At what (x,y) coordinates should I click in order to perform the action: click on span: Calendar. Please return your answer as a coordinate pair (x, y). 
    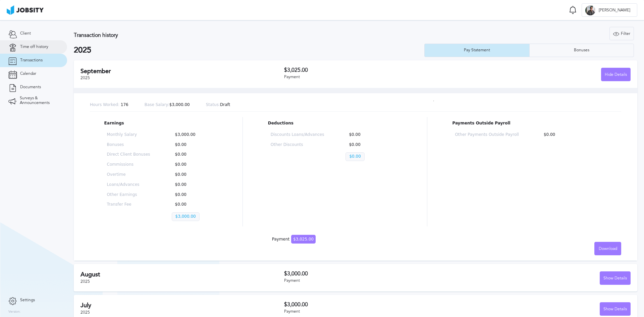
    Looking at the image, I should click on (28, 74).